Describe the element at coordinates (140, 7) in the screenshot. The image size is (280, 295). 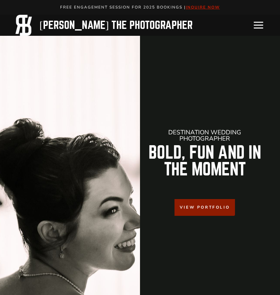
I see `p: Free engagement session for 2025 Bookings |` at that location.